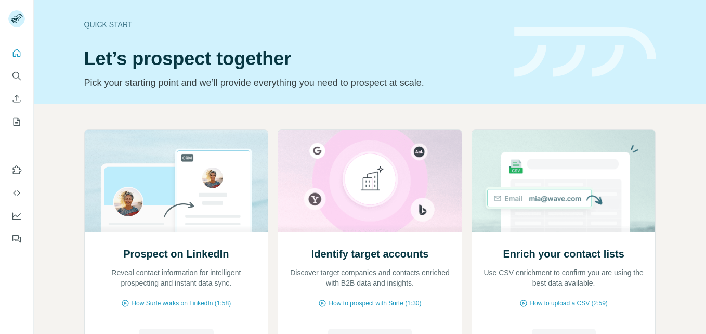 The width and height of the screenshot is (706, 334). What do you see at coordinates (17, 239) in the screenshot?
I see `button: Feedback` at bounding box center [17, 239].